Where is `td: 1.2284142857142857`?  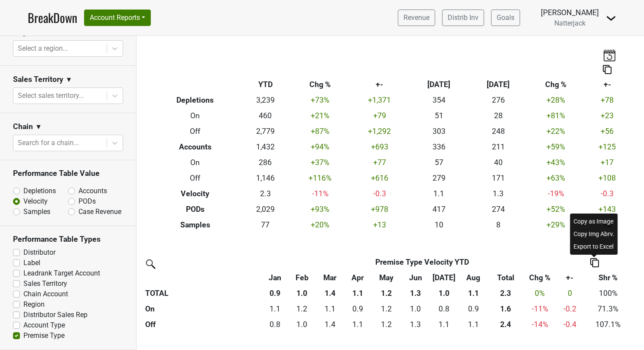
td: 1.2284142857142857 is located at coordinates (302, 308).